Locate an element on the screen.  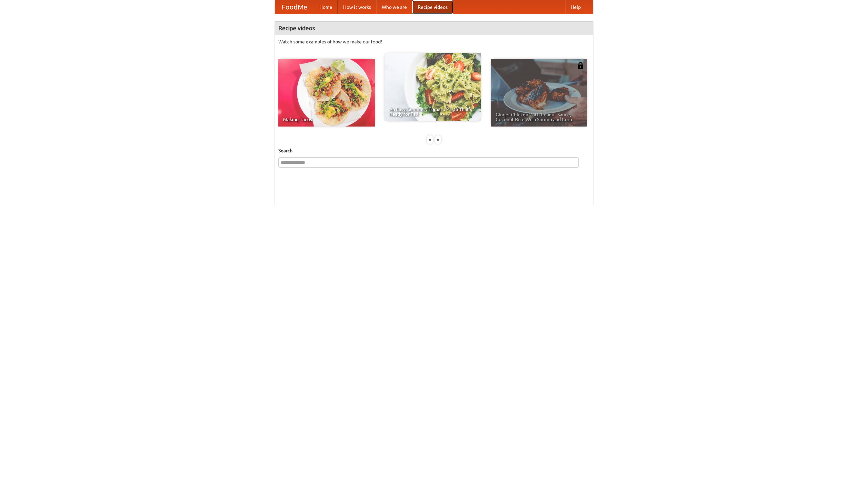
h5: Search is located at coordinates (434, 151).